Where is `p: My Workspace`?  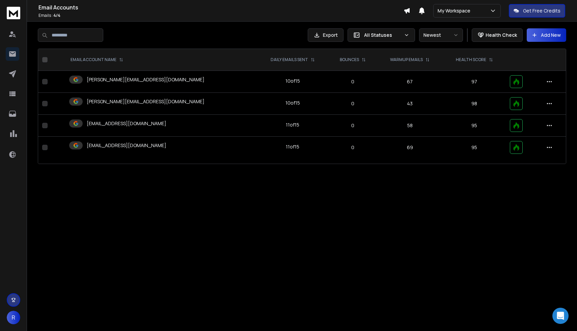
p: My Workspace is located at coordinates (455, 11).